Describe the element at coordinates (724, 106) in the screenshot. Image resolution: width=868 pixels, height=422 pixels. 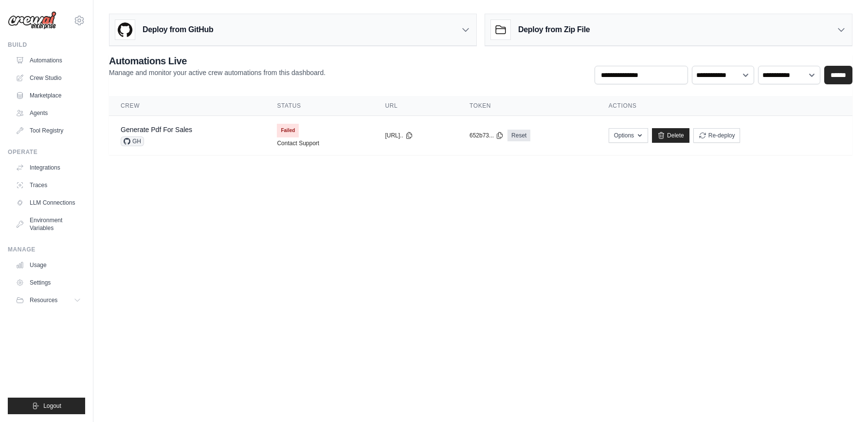
I see `th: Actions` at that location.